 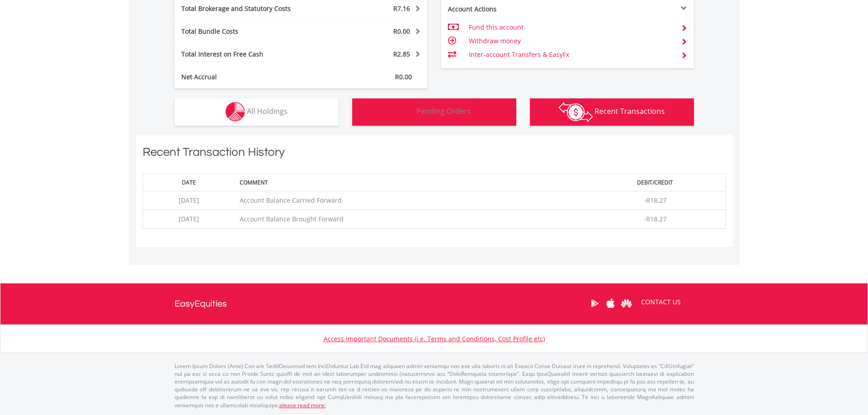 I want to click on td: Inter-account Transfers & EasyFx, so click(x=571, y=55).